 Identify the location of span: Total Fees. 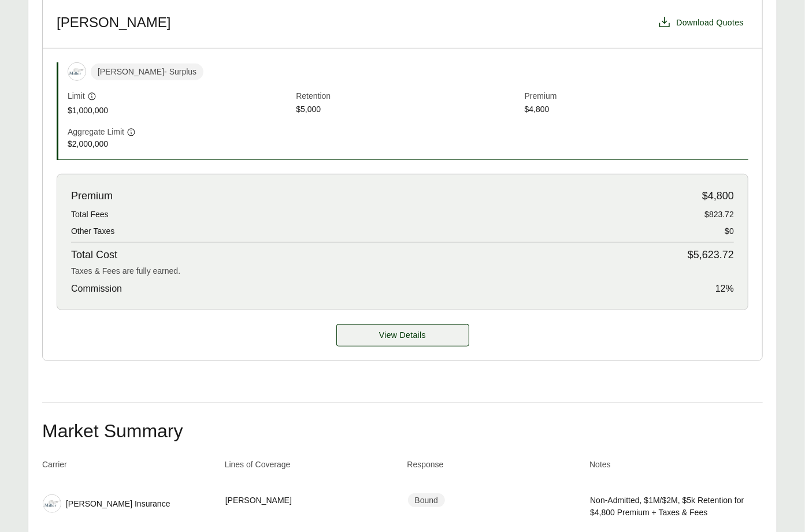
(90, 214).